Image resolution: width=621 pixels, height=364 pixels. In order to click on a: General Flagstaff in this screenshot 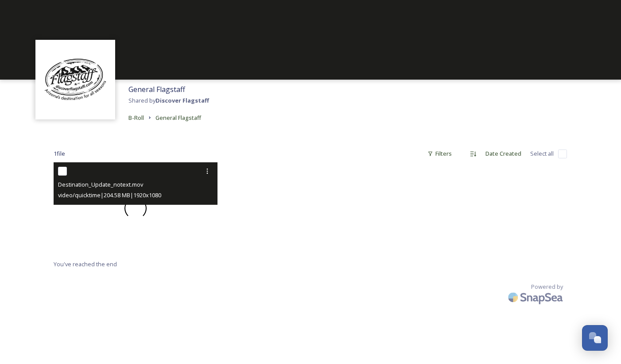, I will do `click(178, 118)`.